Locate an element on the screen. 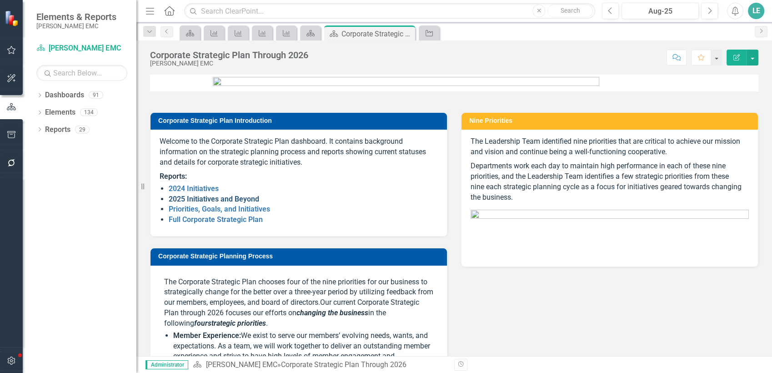 Image resolution: width=772 pixels, height=373 pixels. a: Dashboards is located at coordinates (65, 95).